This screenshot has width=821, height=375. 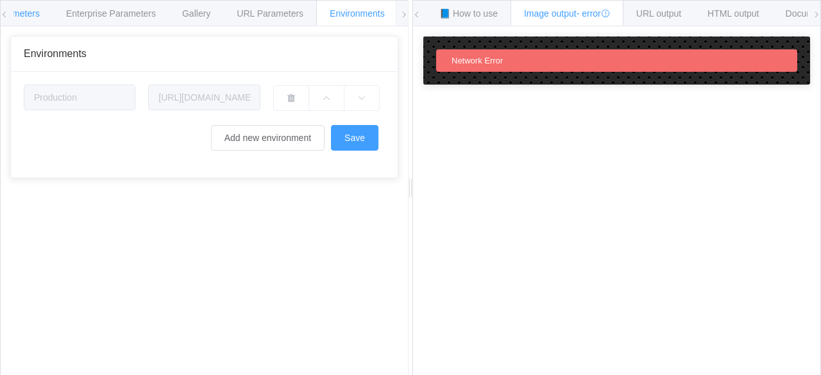 I want to click on span: - error, so click(x=593, y=13).